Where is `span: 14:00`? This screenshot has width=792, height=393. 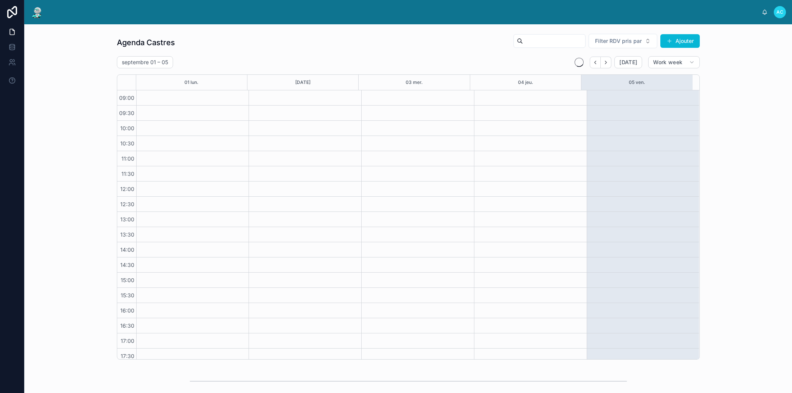 span: 14:00 is located at coordinates (127, 249).